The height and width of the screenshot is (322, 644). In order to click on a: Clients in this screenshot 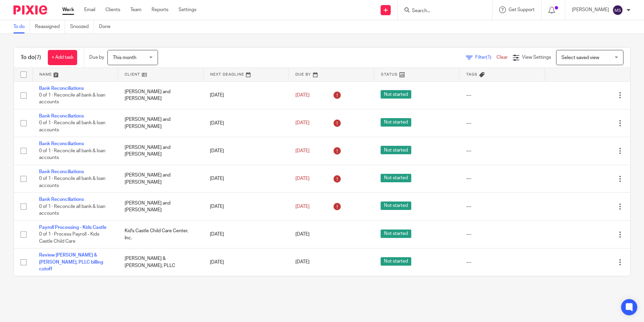, I will do `click(113, 10)`.